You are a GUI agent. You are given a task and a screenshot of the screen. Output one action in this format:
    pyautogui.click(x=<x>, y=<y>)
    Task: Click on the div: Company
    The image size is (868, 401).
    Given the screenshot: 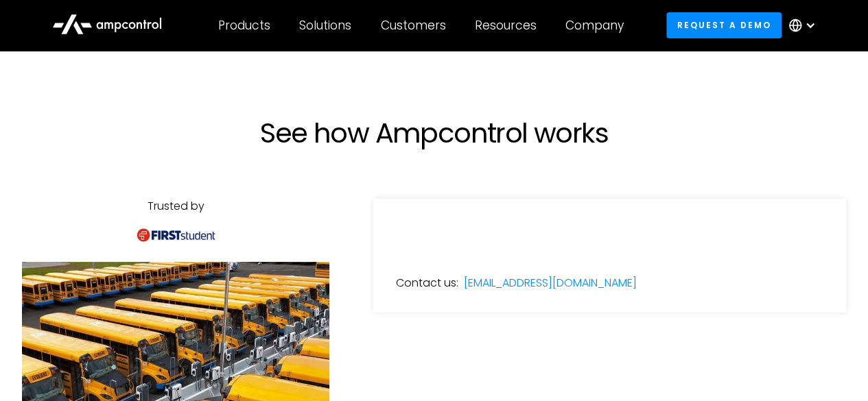 What is the action you would take?
    pyautogui.click(x=594, y=25)
    